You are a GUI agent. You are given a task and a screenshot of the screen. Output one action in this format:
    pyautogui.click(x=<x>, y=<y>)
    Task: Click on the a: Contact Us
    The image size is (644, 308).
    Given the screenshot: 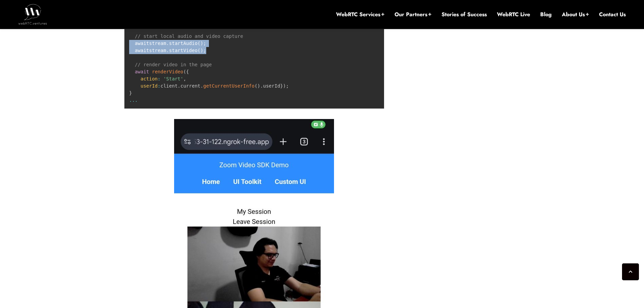 What is the action you would take?
    pyautogui.click(x=612, y=15)
    